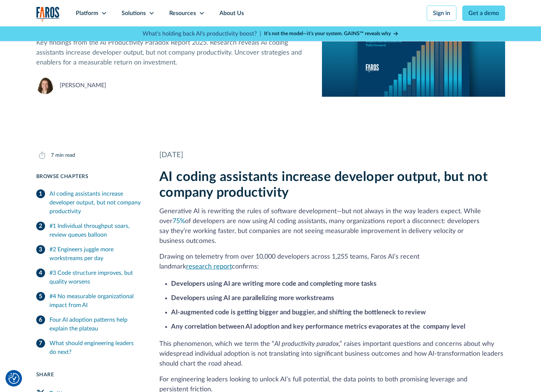 This screenshot has width=541, height=392. I want to click on div: Platform, so click(87, 13).